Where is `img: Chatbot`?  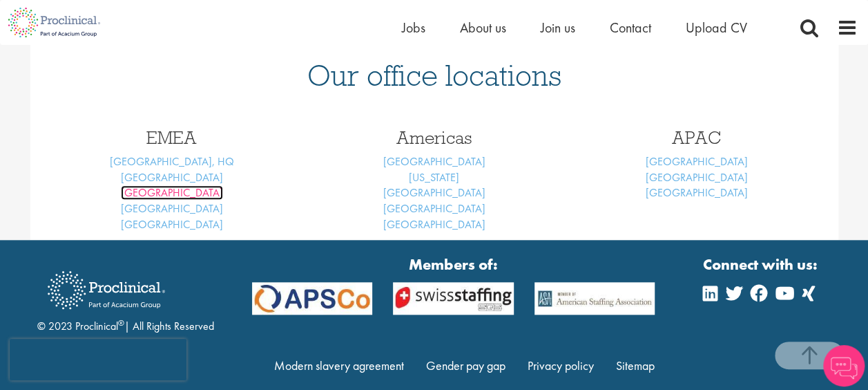 img: Chatbot is located at coordinates (844, 366).